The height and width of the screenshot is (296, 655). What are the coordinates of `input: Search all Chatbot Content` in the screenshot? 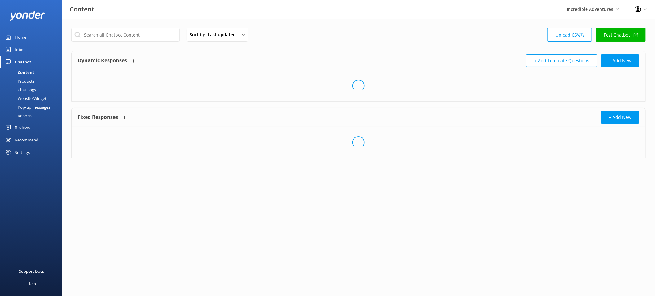 It's located at (126, 35).